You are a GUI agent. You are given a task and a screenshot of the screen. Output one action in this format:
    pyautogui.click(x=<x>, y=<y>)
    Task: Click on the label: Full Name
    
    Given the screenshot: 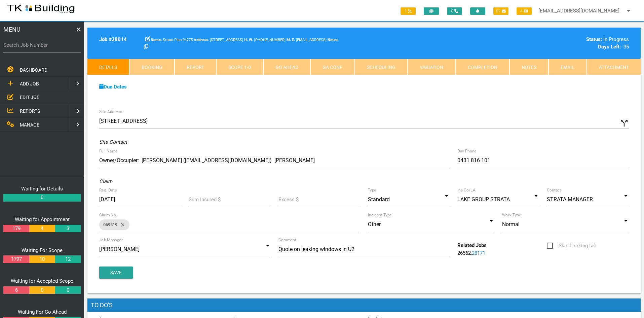 What is the action you would take?
    pyautogui.click(x=108, y=151)
    